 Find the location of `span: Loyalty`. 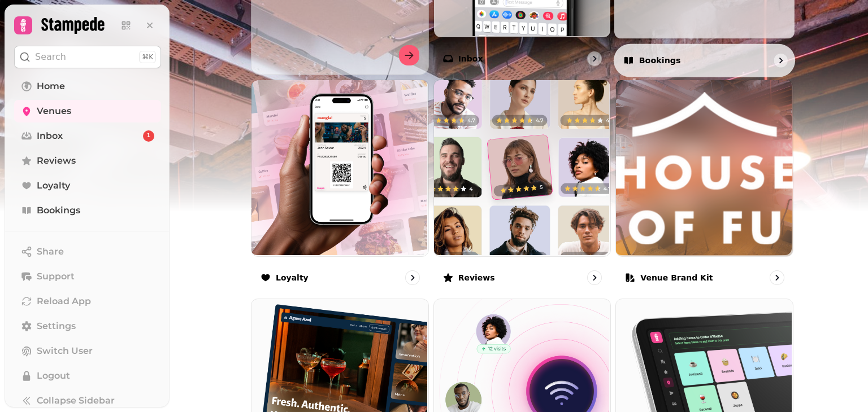

span: Loyalty is located at coordinates (53, 186).